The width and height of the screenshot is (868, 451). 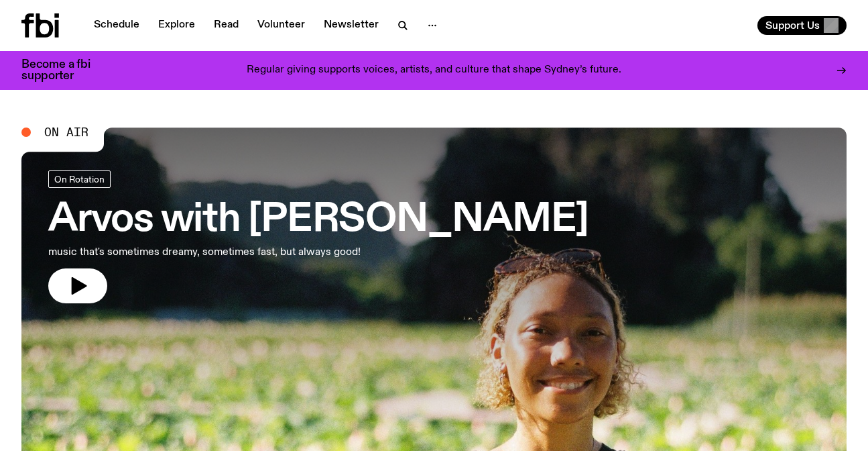 I want to click on a: On Rotation, so click(x=79, y=179).